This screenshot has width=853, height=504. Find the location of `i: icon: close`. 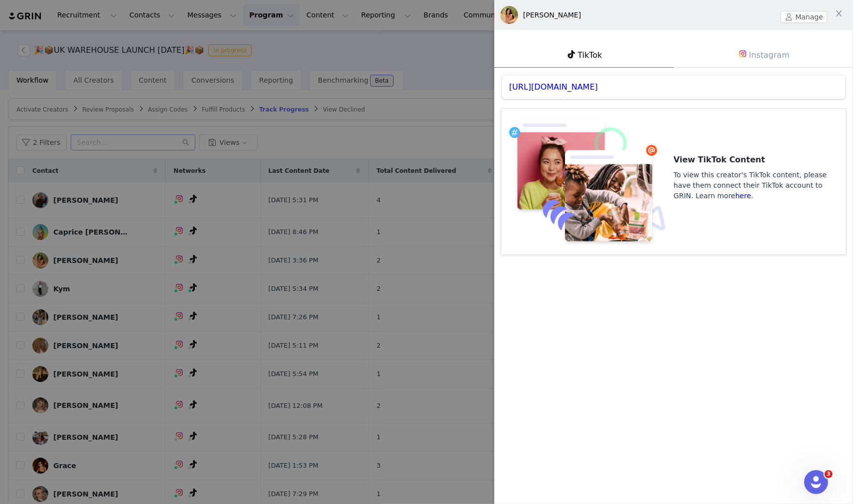

i: icon: close is located at coordinates (839, 13).